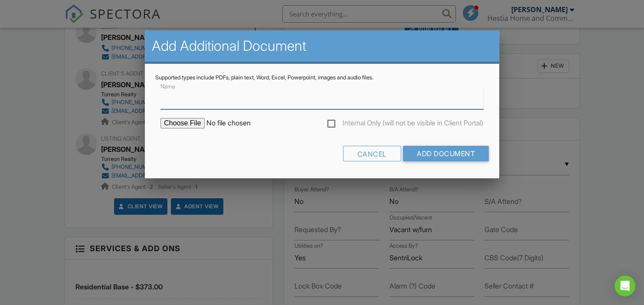 Image resolution: width=644 pixels, height=305 pixels. I want to click on label: Name, so click(168, 87).